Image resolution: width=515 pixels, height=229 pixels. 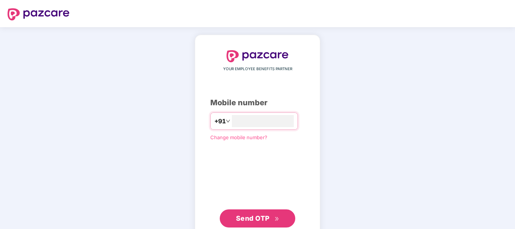 I want to click on span: Change mobile number?, so click(x=239, y=138).